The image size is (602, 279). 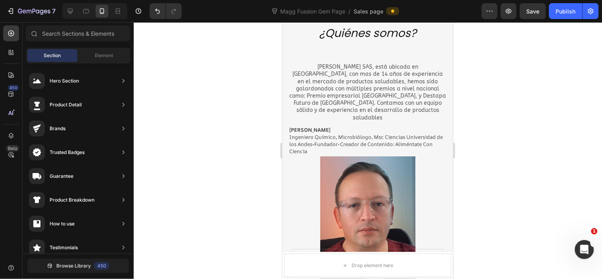 I want to click on div: How to use, so click(x=62, y=224).